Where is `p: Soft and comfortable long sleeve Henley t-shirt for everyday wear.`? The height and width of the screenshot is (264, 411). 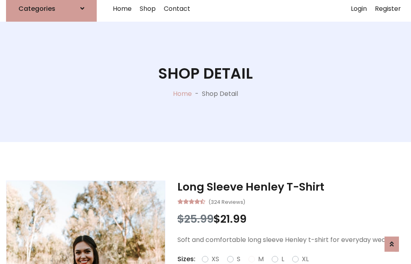
p: Soft and comfortable long sleeve Henley t-shirt for everyday wear. is located at coordinates (291, 240).